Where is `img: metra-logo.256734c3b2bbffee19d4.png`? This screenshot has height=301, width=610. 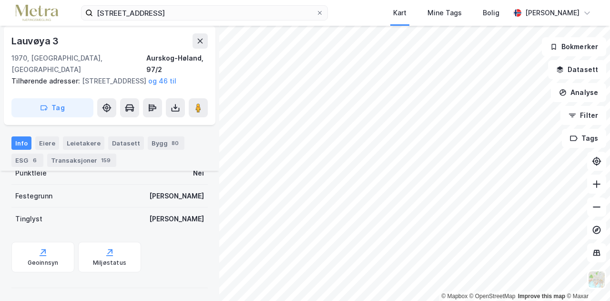
img: metra-logo.256734c3b2bbffee19d4.png is located at coordinates (37, 13).